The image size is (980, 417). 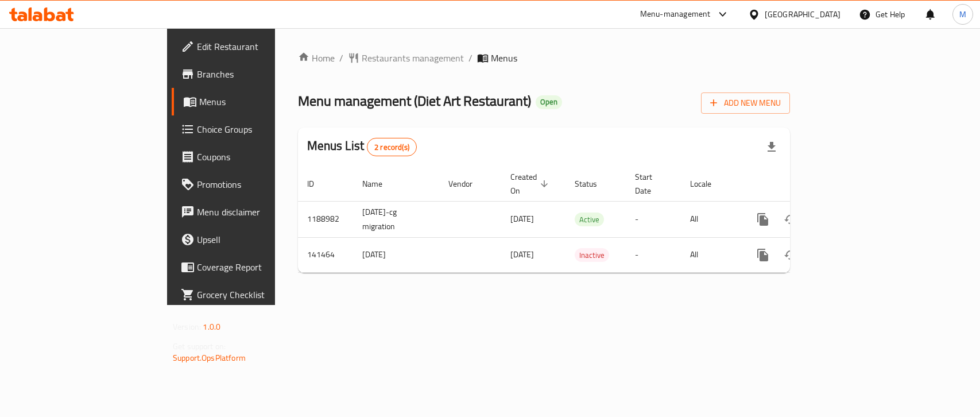 I want to click on span: Promotions, so click(x=259, y=184).